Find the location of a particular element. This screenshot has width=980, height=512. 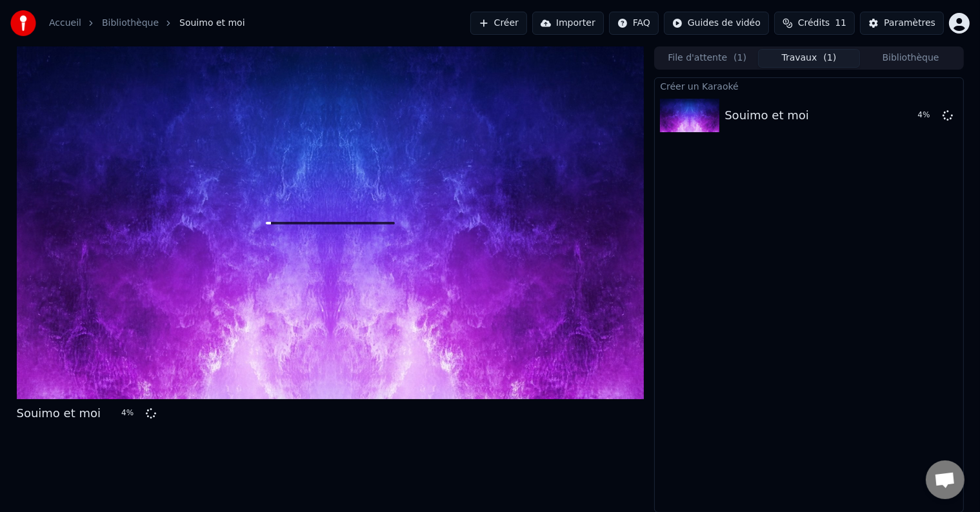

div: Créer un Karaoké is located at coordinates (808, 86).